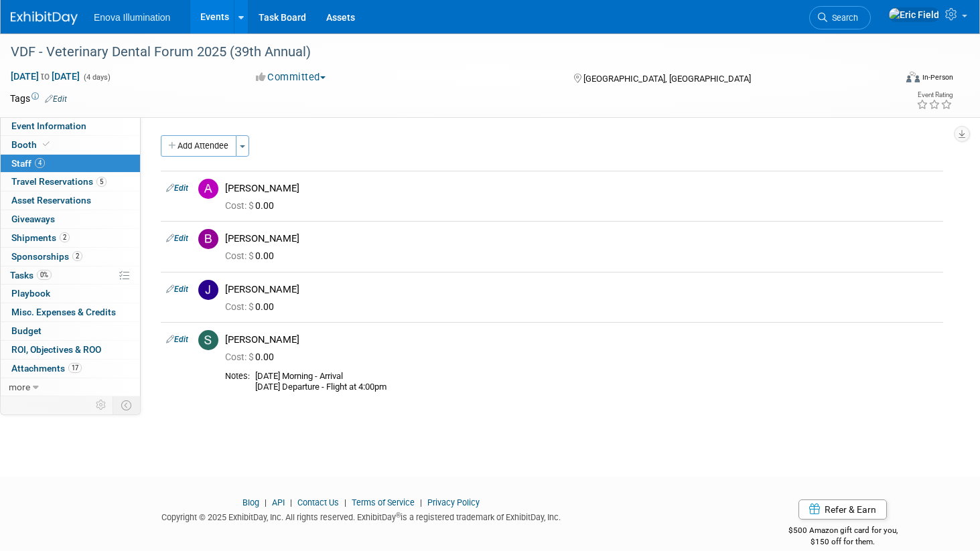  Describe the element at coordinates (28, 164) in the screenshot. I see `span: Staff` at that location.